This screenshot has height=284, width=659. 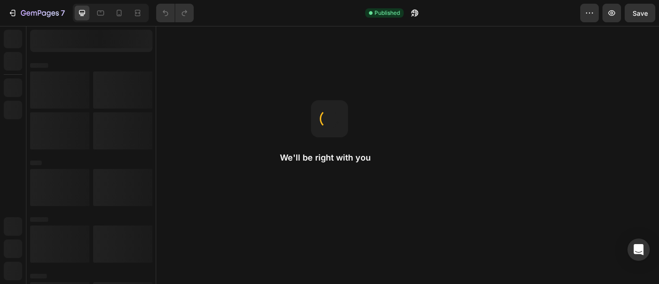 What do you see at coordinates (639, 249) in the screenshot?
I see `div: Open Intercom Messenger` at bounding box center [639, 249].